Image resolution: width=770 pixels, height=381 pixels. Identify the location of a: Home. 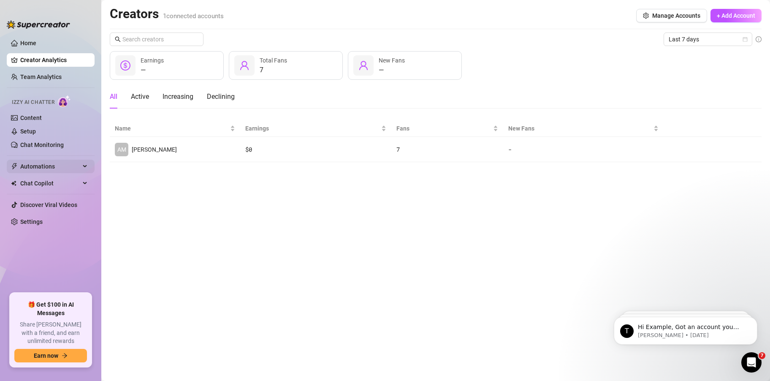
(28, 43).